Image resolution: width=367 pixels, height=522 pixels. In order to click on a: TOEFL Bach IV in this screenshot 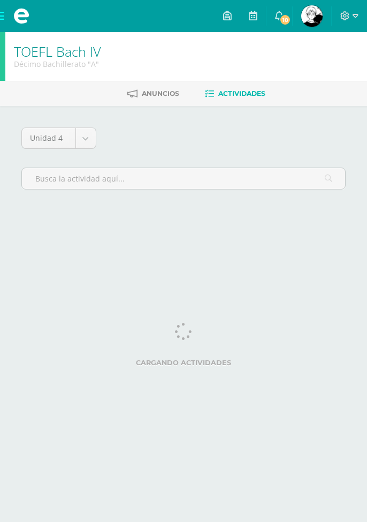, I will do `click(57, 51)`.